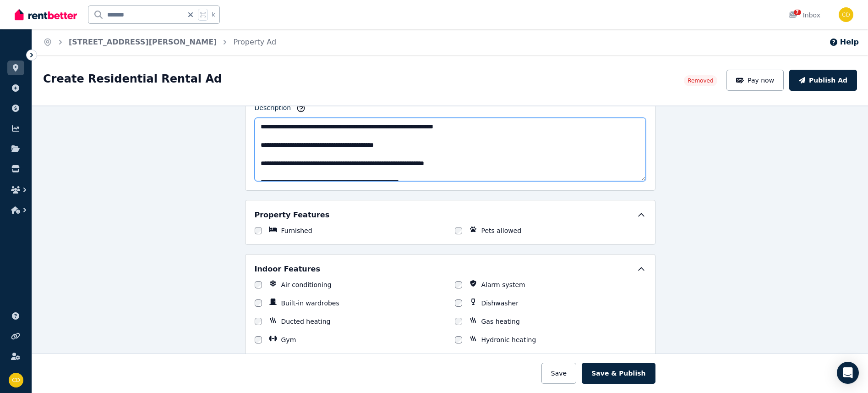 This screenshot has width=868, height=393. I want to click on label: Alarm system, so click(503, 285).